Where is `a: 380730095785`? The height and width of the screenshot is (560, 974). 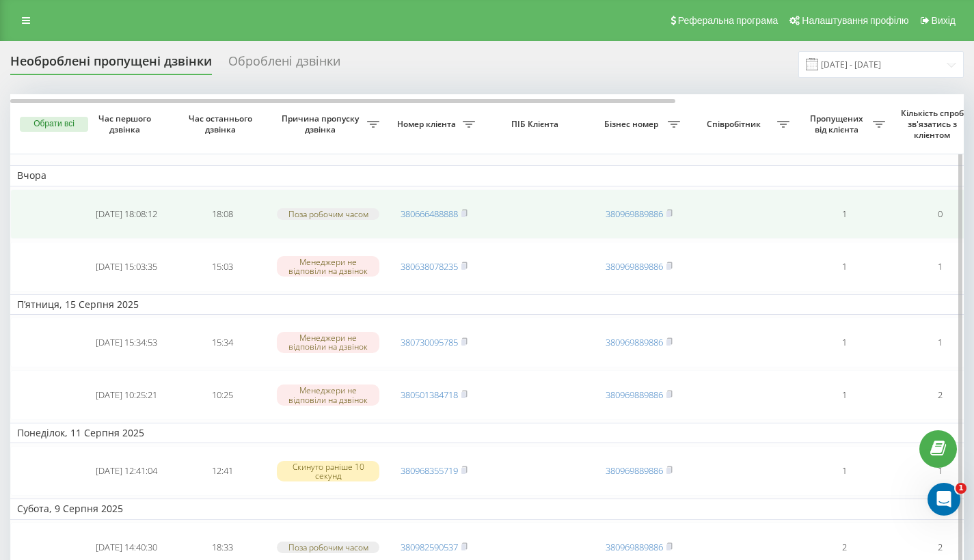
a: 380730095785 is located at coordinates (430, 342).